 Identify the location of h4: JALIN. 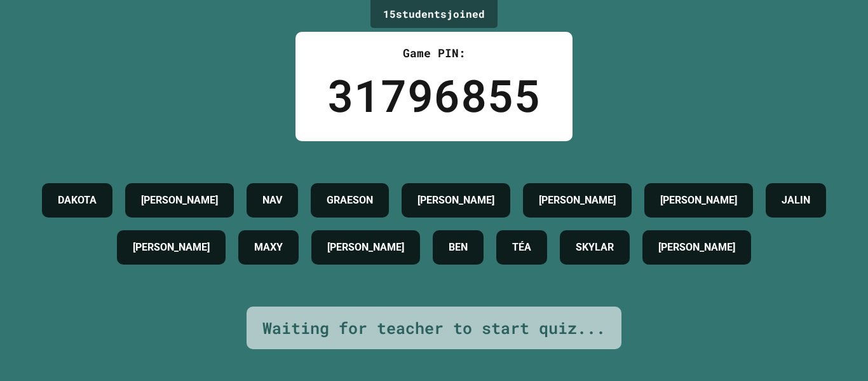
(796, 200).